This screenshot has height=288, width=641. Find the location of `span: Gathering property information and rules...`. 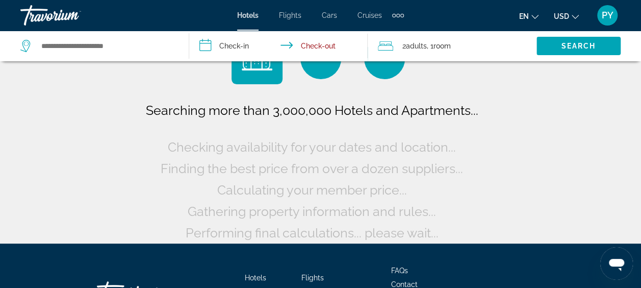

span: Gathering property information and rules... is located at coordinates (312, 211).